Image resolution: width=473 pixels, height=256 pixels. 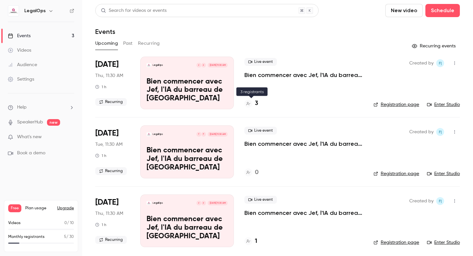 I want to click on p: Monthly registrants, so click(x=26, y=237).